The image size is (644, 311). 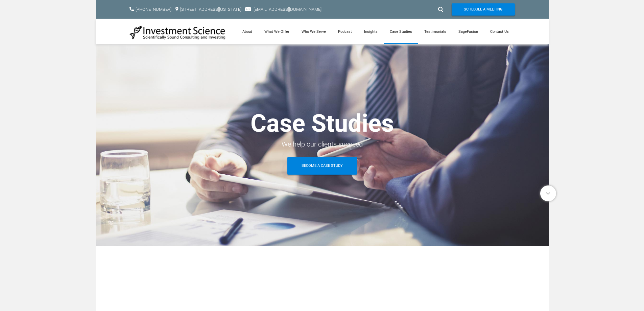 What do you see at coordinates (322, 123) in the screenshot?
I see `strong: Case Studies` at bounding box center [322, 123].